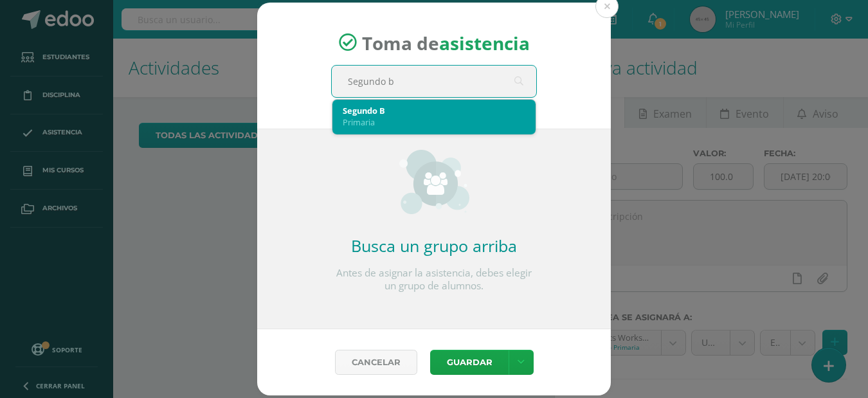 This screenshot has height=398, width=868. I want to click on img: groups_small.png, so click(434, 182).